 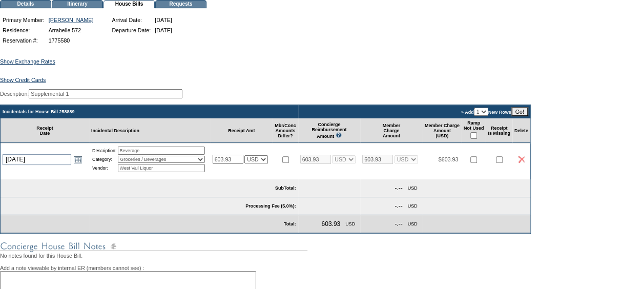 What do you see at coordinates (104, 168) in the screenshot?
I see `td: Vendor:` at bounding box center [104, 168].